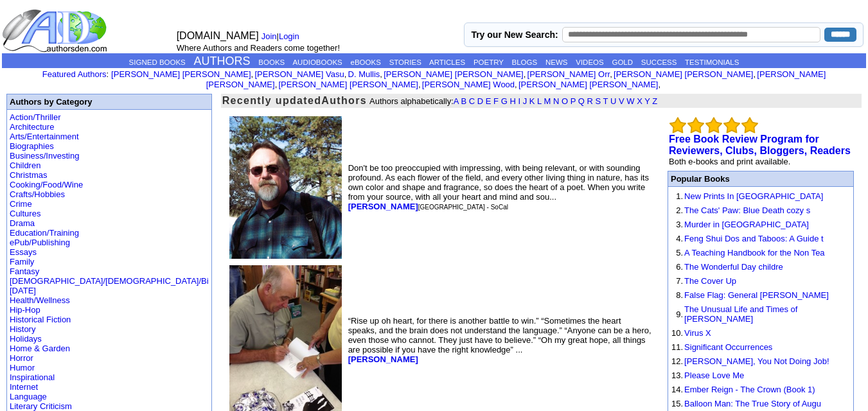 This screenshot has height=411, width=868. Describe the element at coordinates (488, 101) in the screenshot. I see `a: E` at that location.